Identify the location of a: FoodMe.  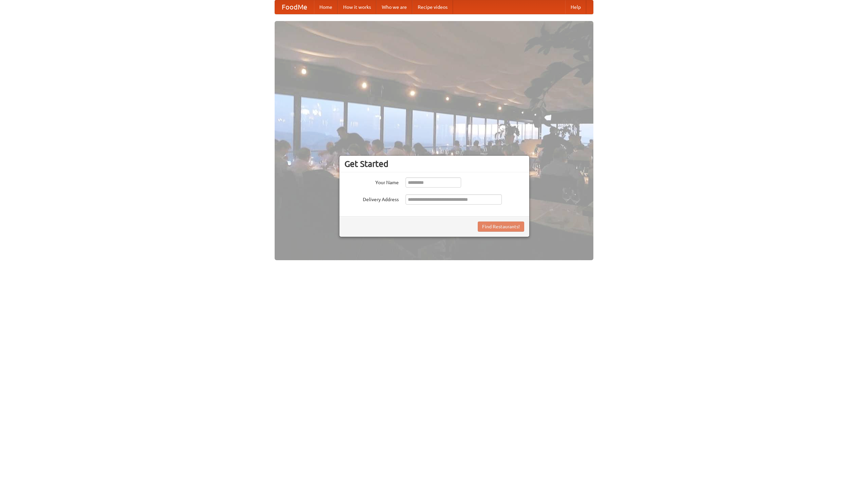
(294, 7).